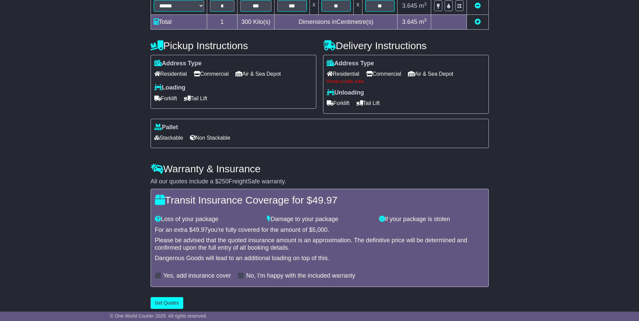 The height and width of the screenshot is (321, 639). What do you see at coordinates (256, 22) in the screenshot?
I see `td: Kilo(s)` at bounding box center [256, 22].